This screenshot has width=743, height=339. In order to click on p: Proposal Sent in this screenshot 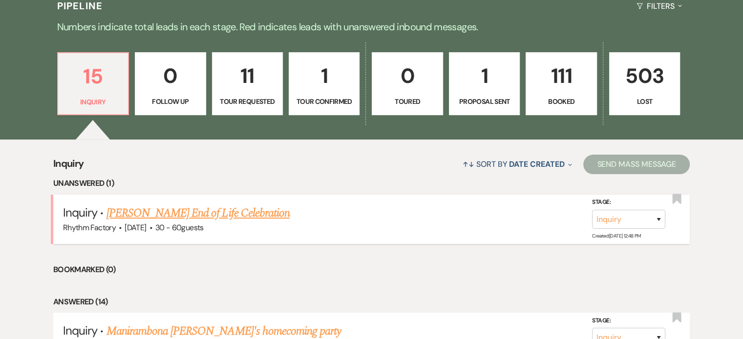, I will do `click(484, 102)`.